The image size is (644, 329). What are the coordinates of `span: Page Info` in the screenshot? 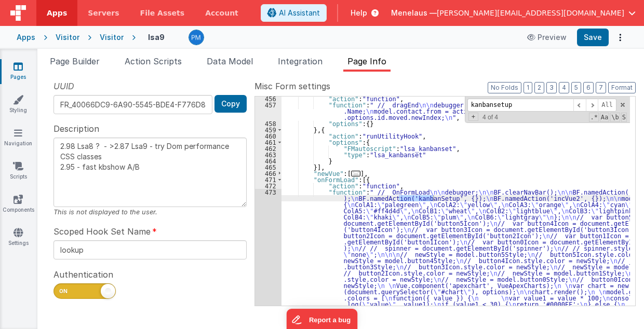 It's located at (367, 61).